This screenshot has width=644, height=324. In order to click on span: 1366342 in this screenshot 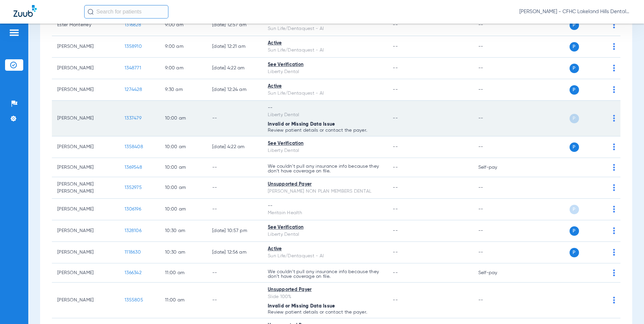, I will do `click(133, 273)`.